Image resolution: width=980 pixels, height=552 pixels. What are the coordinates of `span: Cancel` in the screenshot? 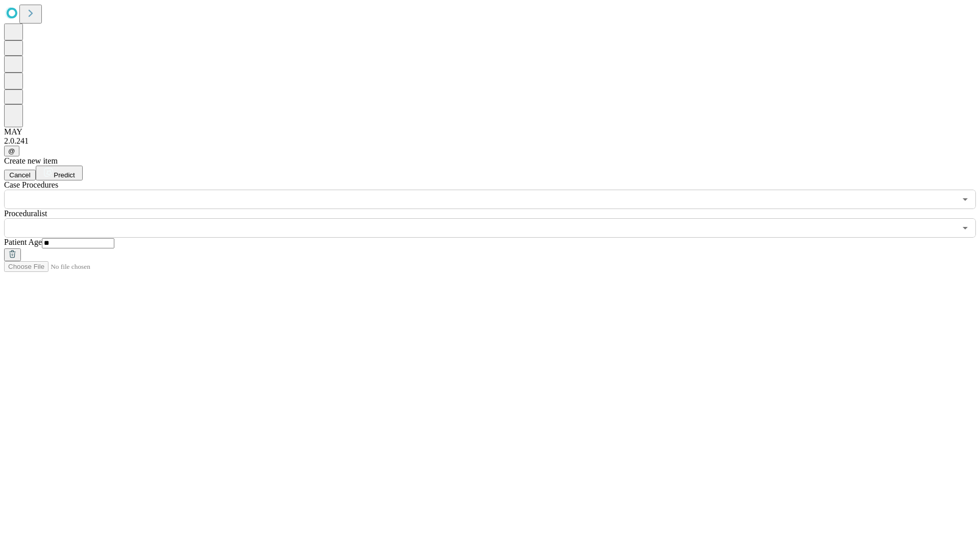 It's located at (20, 175).